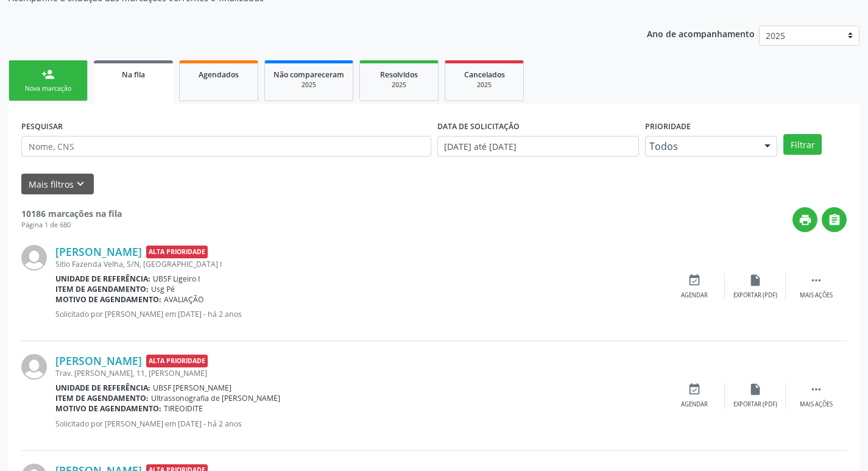 This screenshot has height=471, width=868. I want to click on span: Agendados, so click(219, 74).